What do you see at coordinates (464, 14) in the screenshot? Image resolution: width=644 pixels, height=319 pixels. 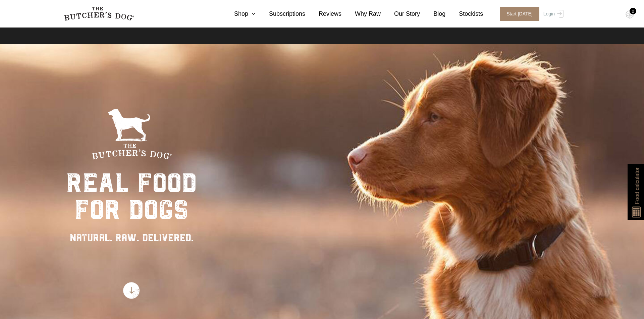 I see `a: Stockists` at bounding box center [464, 14].